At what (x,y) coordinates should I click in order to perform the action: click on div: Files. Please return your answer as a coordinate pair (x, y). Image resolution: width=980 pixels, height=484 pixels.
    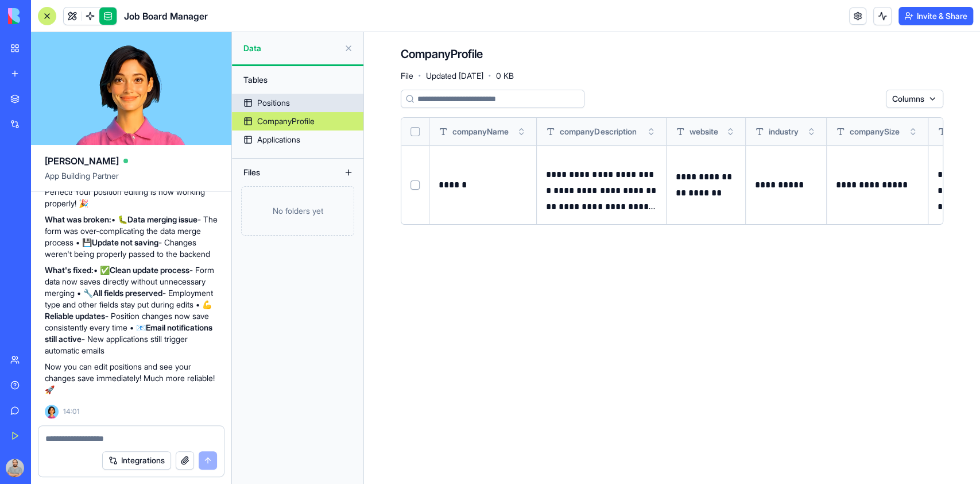
    Looking at the image, I should click on (284, 172).